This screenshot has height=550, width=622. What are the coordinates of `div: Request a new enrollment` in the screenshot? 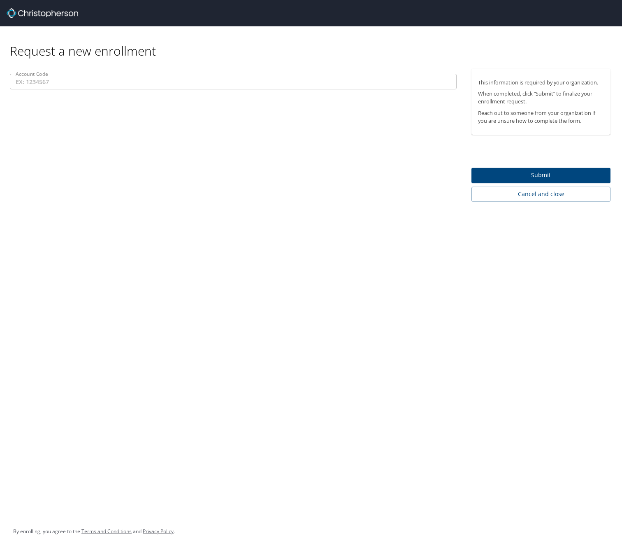 It's located at (314, 42).